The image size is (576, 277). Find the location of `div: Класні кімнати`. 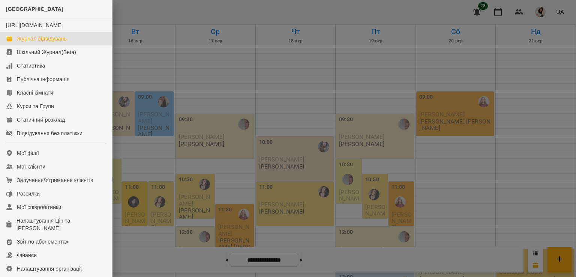

div: Класні кімнати is located at coordinates (35, 93).